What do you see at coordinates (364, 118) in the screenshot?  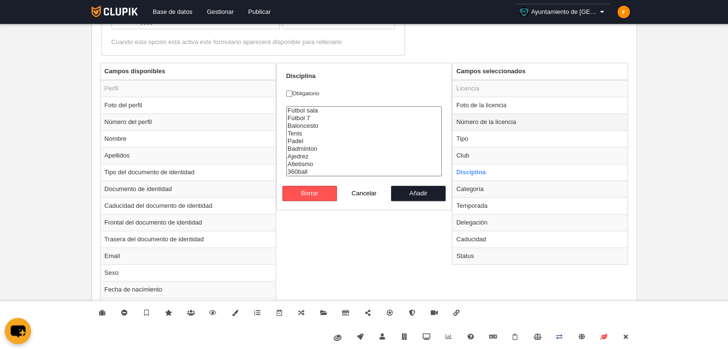 I see `option: Fútbol 7` at bounding box center [364, 118].